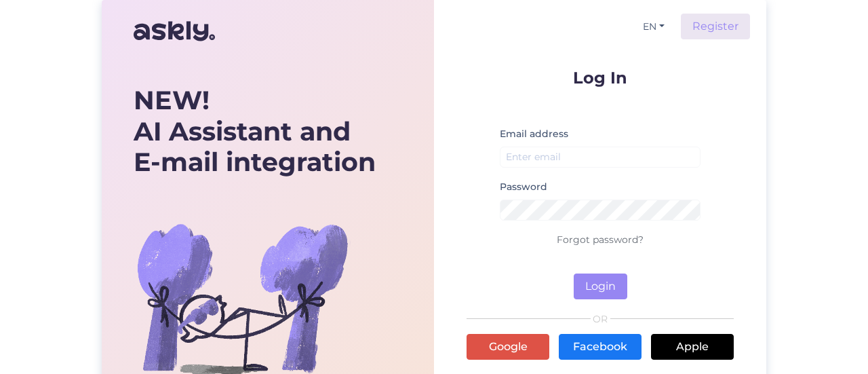 The image size is (868, 374). I want to click on a: Apple, so click(692, 346).